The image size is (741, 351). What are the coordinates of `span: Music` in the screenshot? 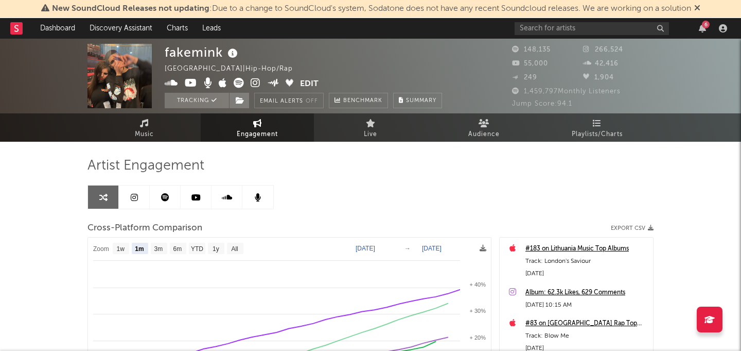 It's located at (144, 134).